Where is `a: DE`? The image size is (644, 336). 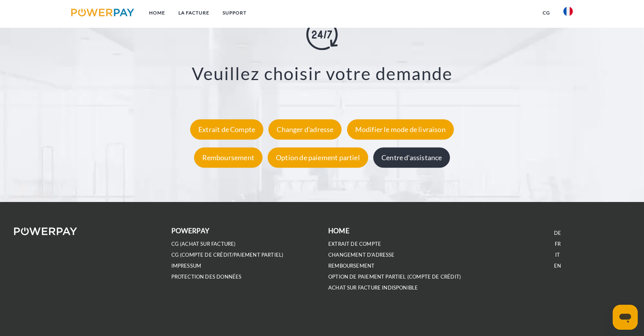 a: DE is located at coordinates (558, 233).